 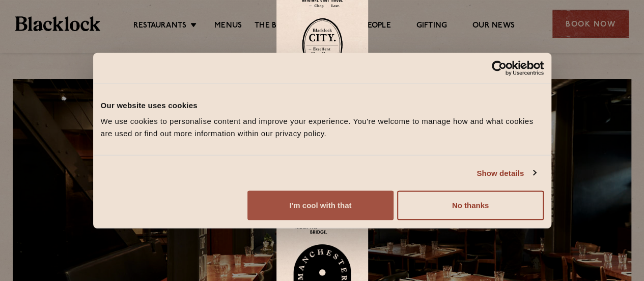 I want to click on a: Show details, so click(x=506, y=173).